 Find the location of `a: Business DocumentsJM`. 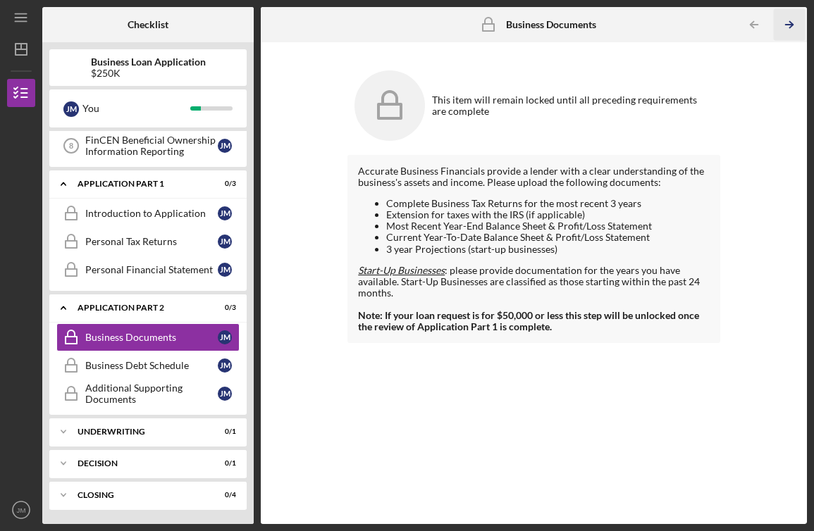

a: Business DocumentsJM is located at coordinates (148, 338).